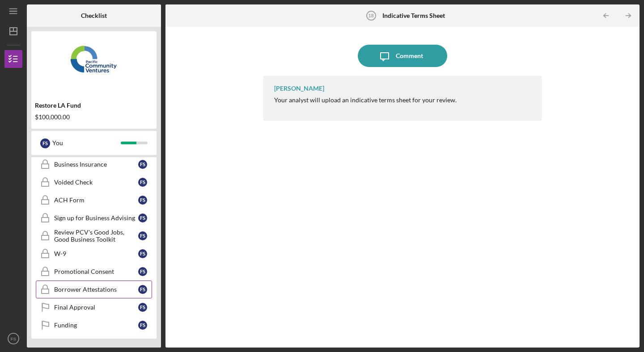  What do you see at coordinates (365, 100) in the screenshot?
I see `div: Your analyst will upload an indicative terms sheet for your review.` at bounding box center [365, 100].